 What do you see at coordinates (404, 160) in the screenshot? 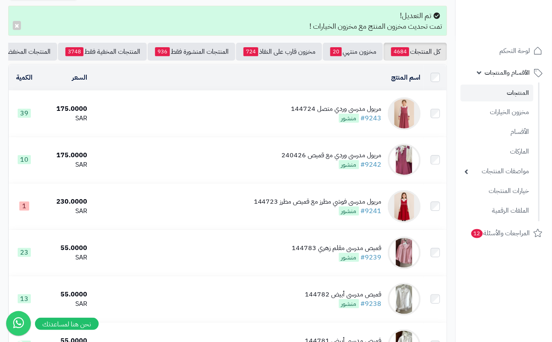
I see `img: مريول مدرسي وردي مع قميص 240426` at bounding box center [404, 160].